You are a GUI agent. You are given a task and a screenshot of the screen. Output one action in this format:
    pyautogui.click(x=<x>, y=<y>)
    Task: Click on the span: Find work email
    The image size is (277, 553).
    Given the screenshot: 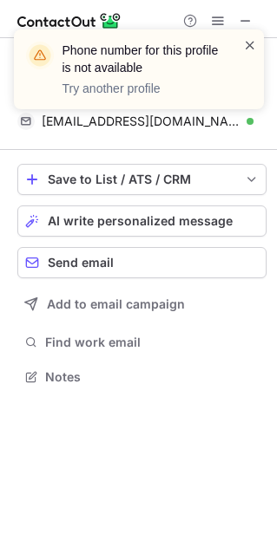 What is the action you would take?
    pyautogui.click(x=152, y=342)
    